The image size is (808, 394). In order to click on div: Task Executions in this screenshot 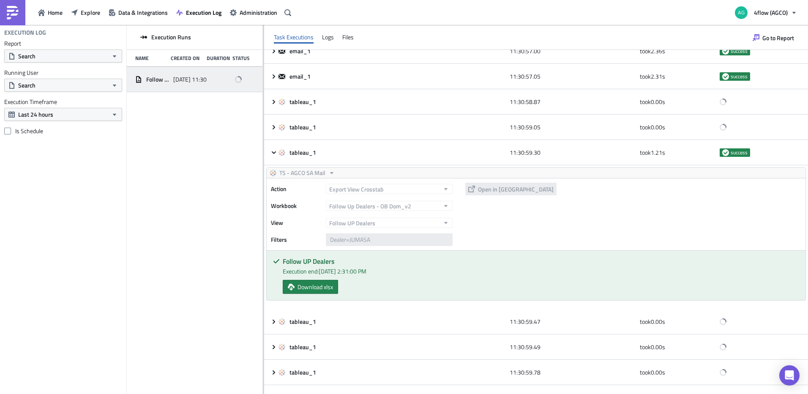, I will do `click(294, 37)`.